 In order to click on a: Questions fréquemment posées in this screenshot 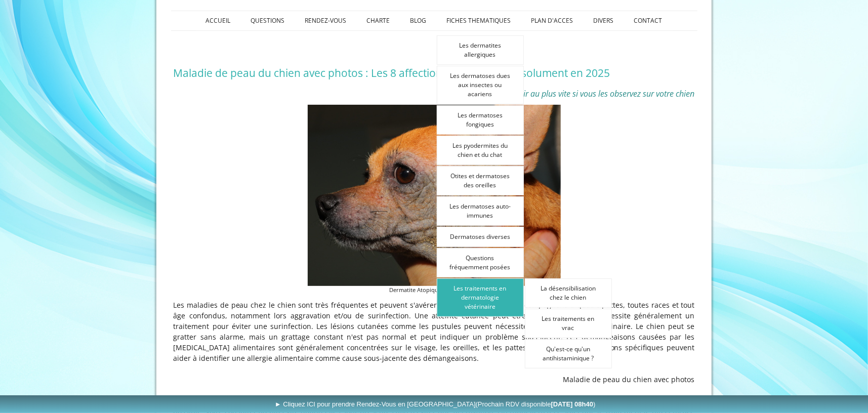, I will do `click(481, 262)`.